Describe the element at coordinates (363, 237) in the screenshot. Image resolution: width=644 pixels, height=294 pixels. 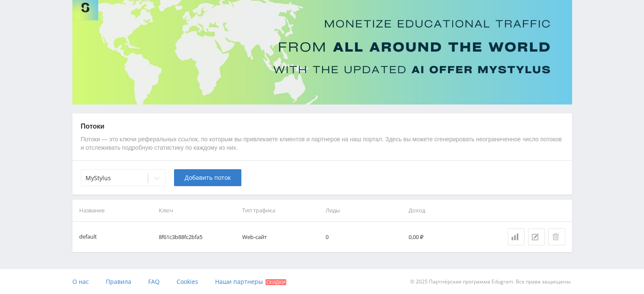
I see `td: 0` at that location.